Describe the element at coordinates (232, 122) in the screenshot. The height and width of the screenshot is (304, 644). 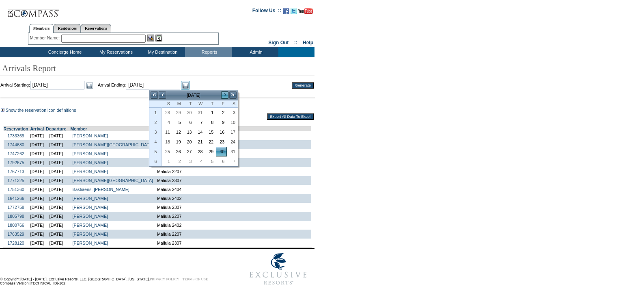
I see `td: Saturday, January 10, 2026` at that location.